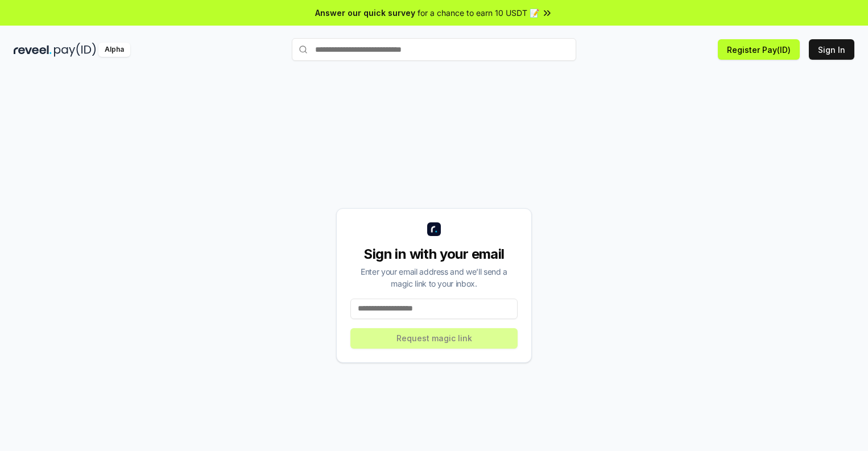 The width and height of the screenshot is (868, 451). What do you see at coordinates (759, 50) in the screenshot?
I see `button: Register Pay(ID)` at bounding box center [759, 50].